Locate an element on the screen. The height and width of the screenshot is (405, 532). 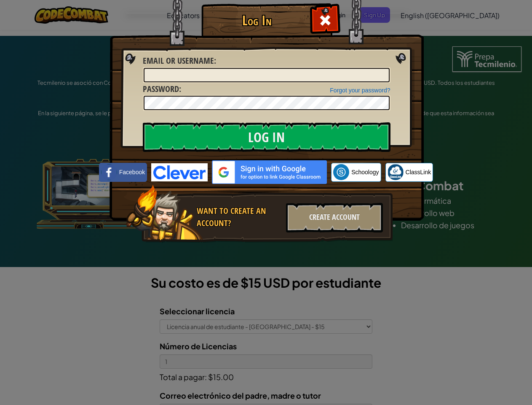
img: facebook_small.png is located at coordinates (109, 172).